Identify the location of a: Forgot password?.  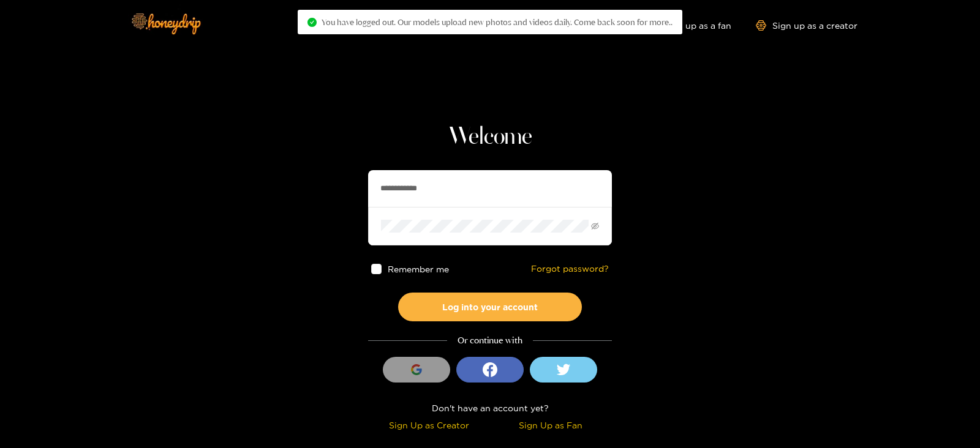
(570, 269).